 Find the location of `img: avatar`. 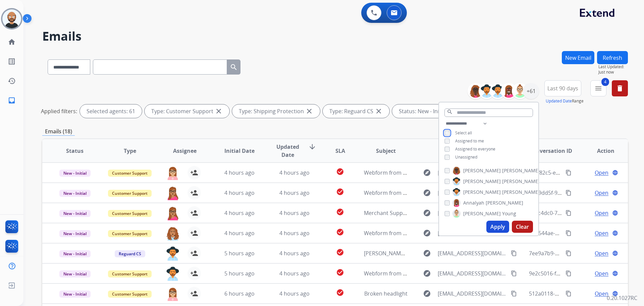

img: avatar is located at coordinates (12, 19).